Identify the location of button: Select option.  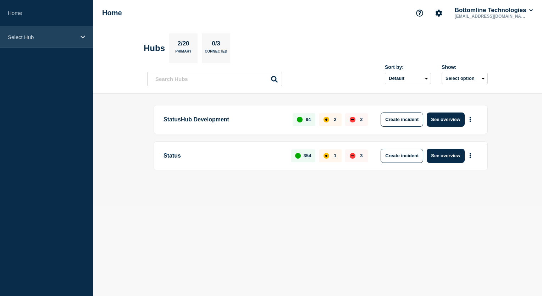
(465, 78).